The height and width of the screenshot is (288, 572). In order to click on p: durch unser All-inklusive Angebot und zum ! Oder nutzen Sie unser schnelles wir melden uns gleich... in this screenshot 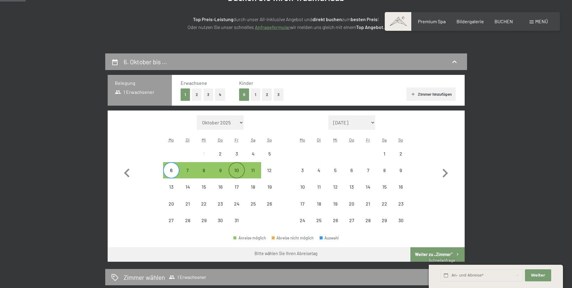, I will do `click(286, 23)`.